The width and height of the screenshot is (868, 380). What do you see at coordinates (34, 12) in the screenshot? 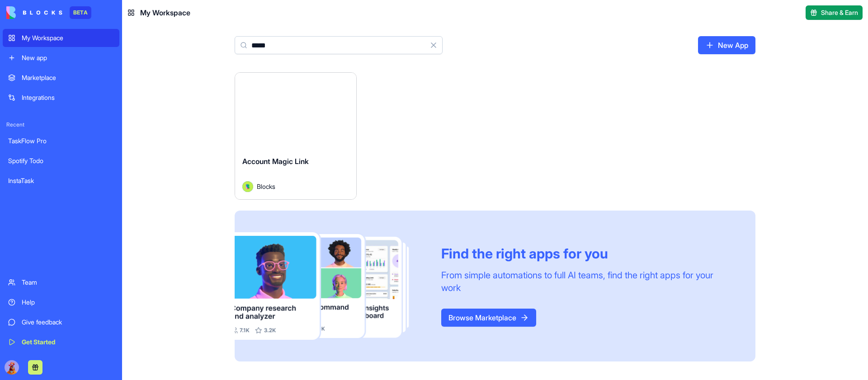
I see `img: logo` at bounding box center [34, 12].